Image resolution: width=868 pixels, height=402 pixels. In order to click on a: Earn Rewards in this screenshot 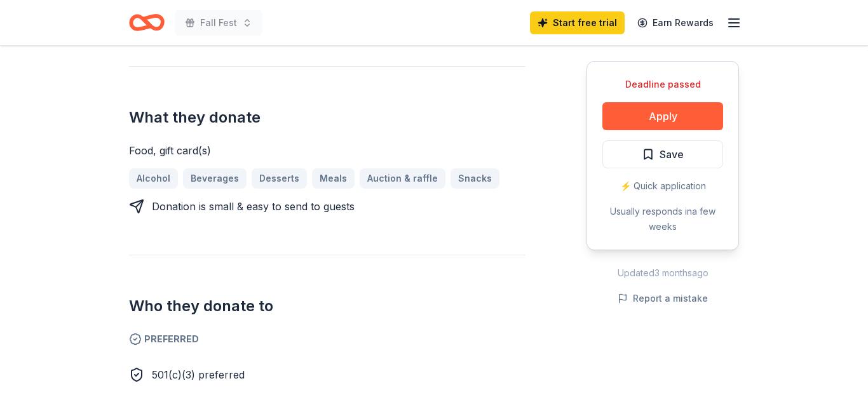, I will do `click(676, 23)`.